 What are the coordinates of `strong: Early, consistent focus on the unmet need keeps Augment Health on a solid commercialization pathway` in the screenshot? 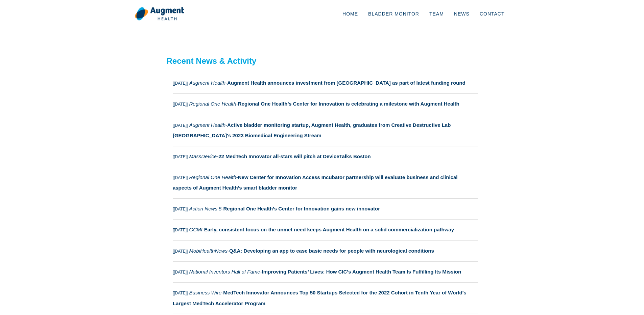 It's located at (329, 230).